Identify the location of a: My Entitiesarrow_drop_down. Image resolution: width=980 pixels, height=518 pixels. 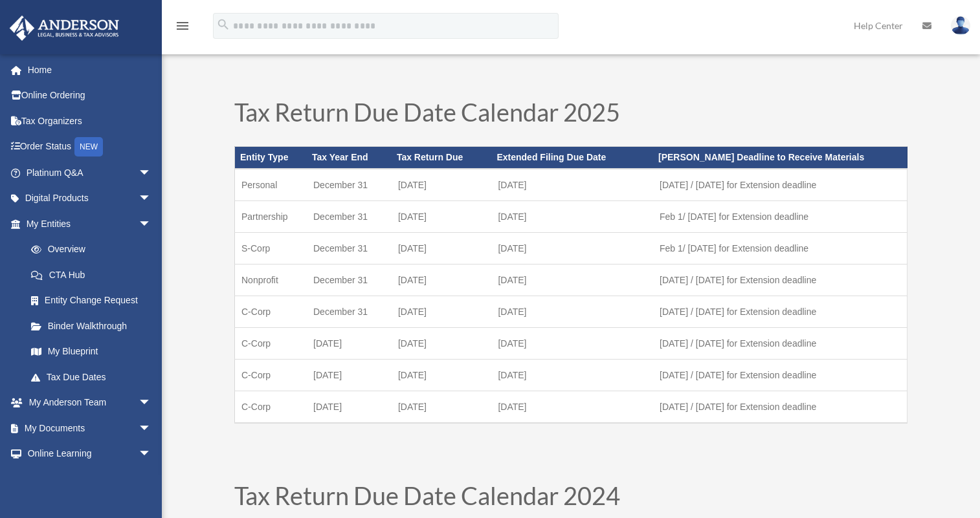
(90, 224).